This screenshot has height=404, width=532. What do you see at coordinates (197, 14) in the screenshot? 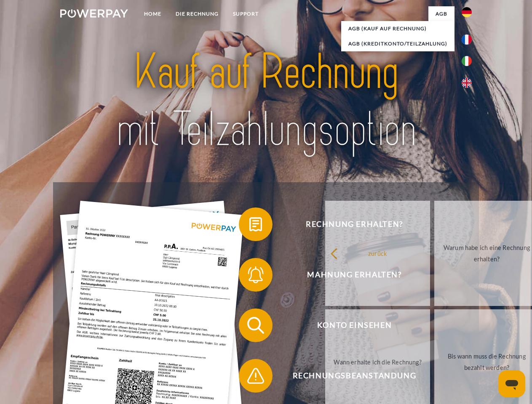
I see `a: DIE RECHNUNG` at bounding box center [197, 14].